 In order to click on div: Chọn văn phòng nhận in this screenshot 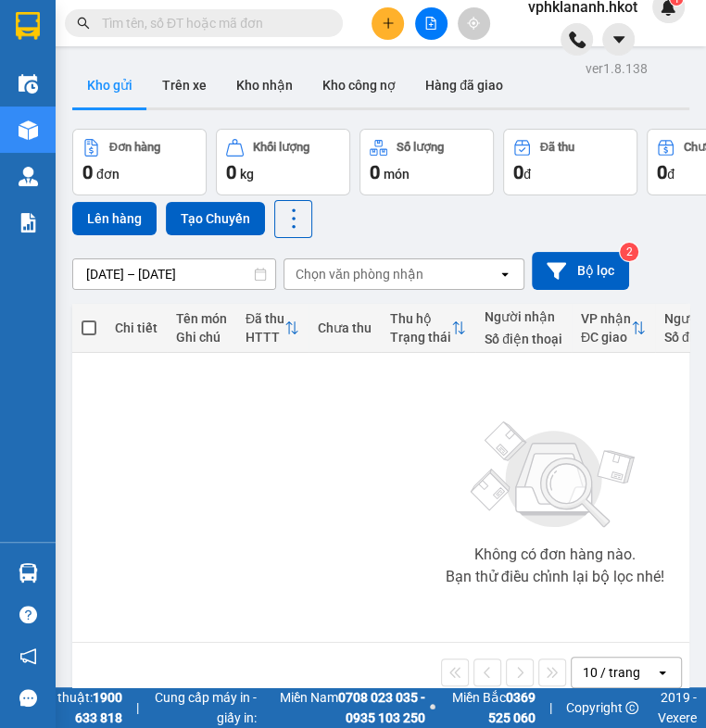, I will do `click(360, 274)`.